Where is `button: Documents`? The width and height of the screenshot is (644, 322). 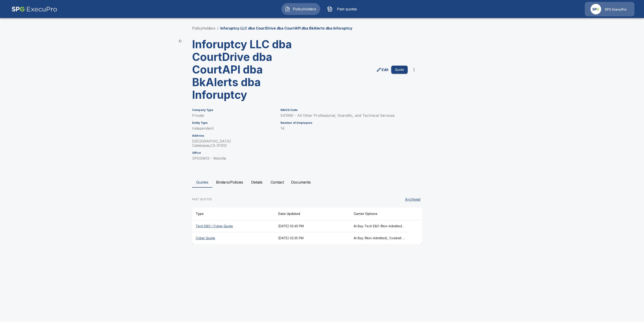 button: Documents is located at coordinates (301, 182).